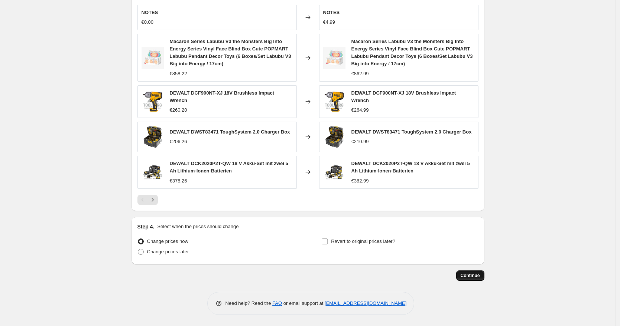  What do you see at coordinates (470, 276) in the screenshot?
I see `span: Continue` at bounding box center [470, 276].